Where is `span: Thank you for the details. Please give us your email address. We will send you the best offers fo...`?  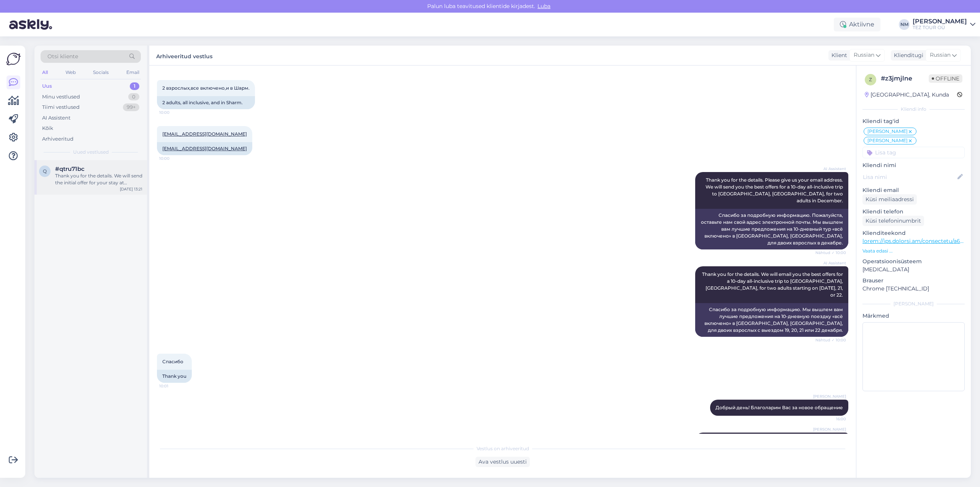 span: Thank you for the details. Please give us your email address. We will send you the best offers fo... is located at coordinates (775, 190).